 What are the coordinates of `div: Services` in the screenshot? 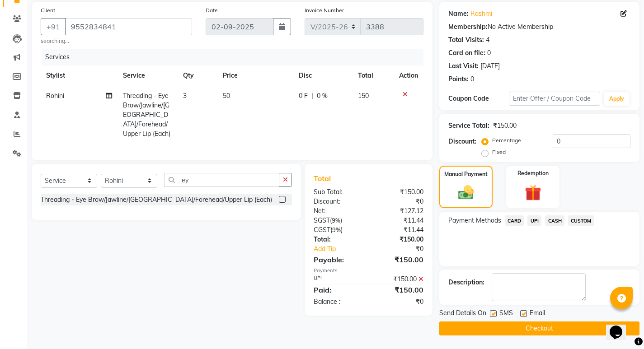 It's located at (236, 57).